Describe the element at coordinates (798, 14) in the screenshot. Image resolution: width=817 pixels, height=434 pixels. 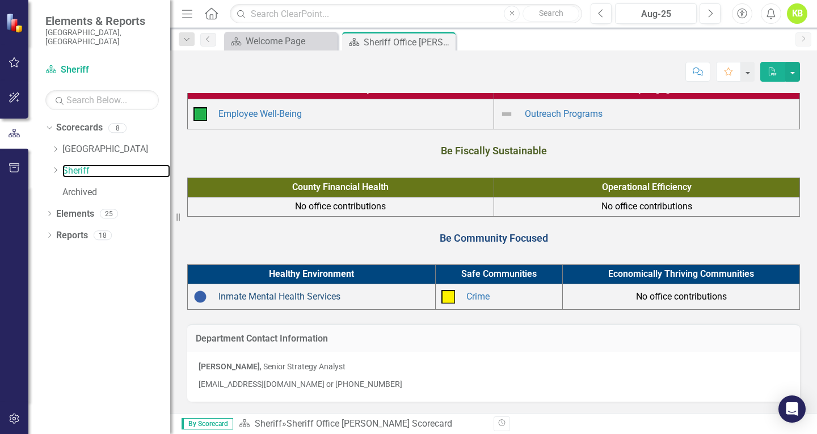
I see `div: KB` at that location.